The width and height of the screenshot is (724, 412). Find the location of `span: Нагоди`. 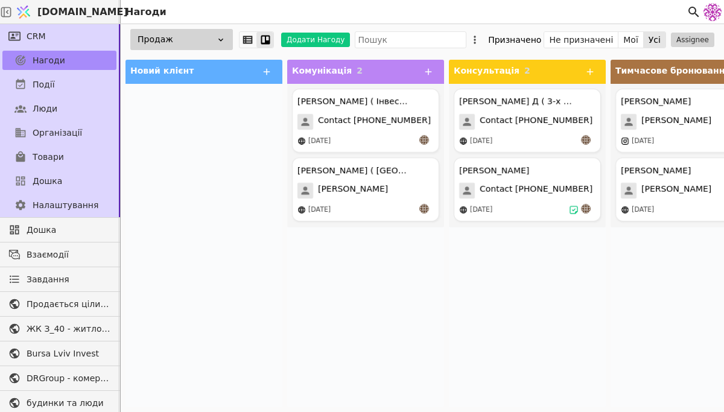

span: Нагоди is located at coordinates (49, 60).